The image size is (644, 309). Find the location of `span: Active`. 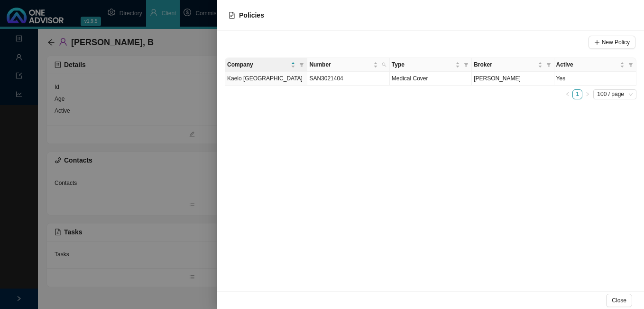

span: Active is located at coordinates (588, 65).